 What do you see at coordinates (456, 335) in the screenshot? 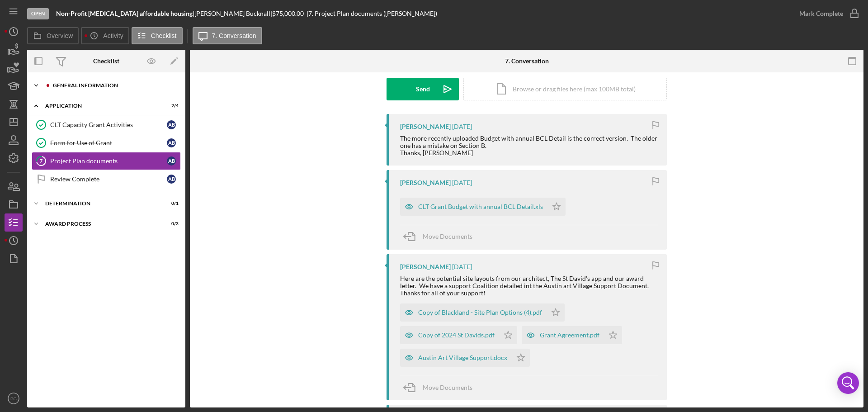
I see `div: Copy of 2024 St Davids.pdf` at bounding box center [456, 335].